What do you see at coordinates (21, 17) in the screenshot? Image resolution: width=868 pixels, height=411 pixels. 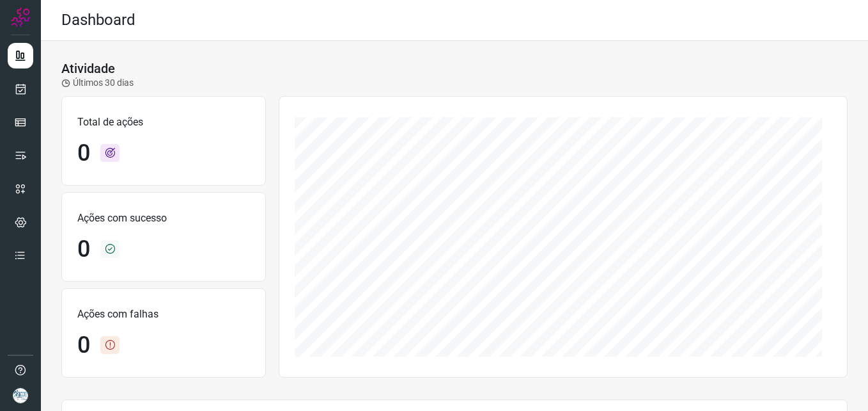 I see `img: Logo` at bounding box center [21, 17].